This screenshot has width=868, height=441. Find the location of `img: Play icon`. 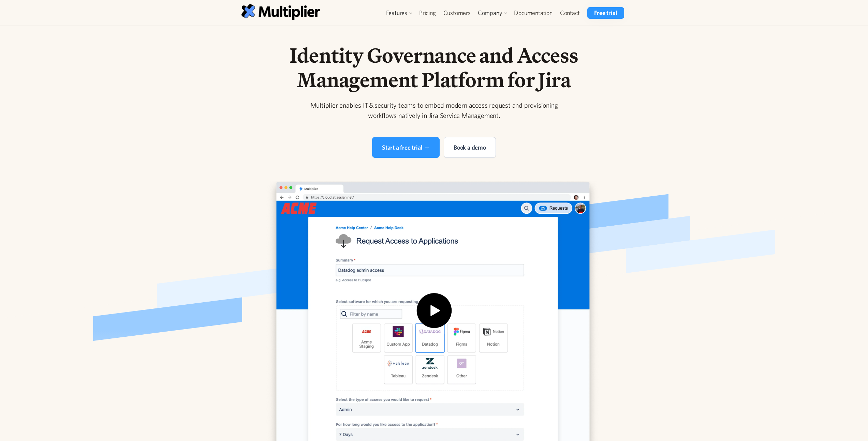

img: Play icon is located at coordinates (434, 315).